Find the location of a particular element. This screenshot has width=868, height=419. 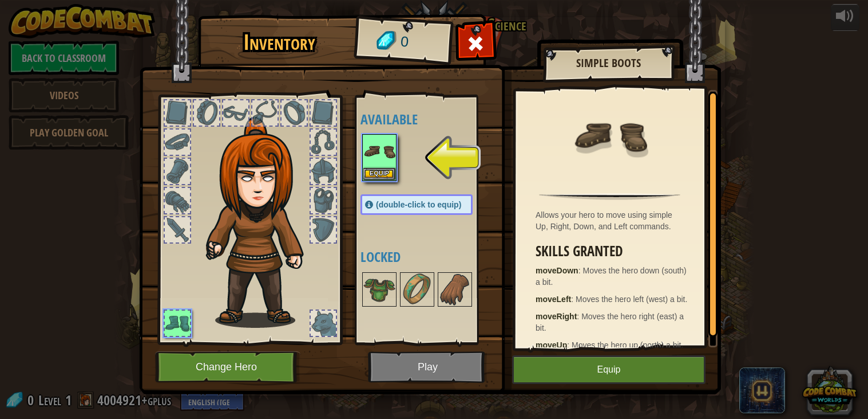

strong: moveDown is located at coordinates (557, 270).